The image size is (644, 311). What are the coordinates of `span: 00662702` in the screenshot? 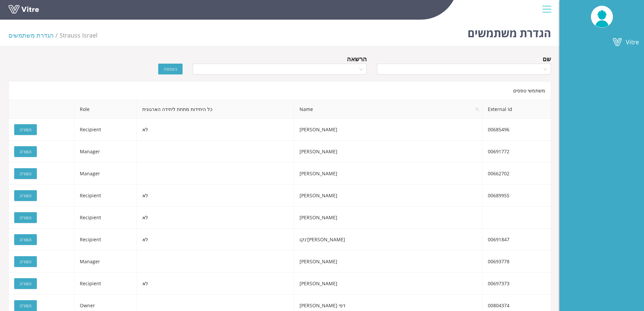 It's located at (499, 174).